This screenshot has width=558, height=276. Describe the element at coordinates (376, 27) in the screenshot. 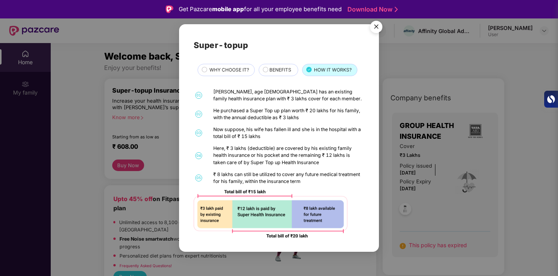

I see `button: Close` at that location.